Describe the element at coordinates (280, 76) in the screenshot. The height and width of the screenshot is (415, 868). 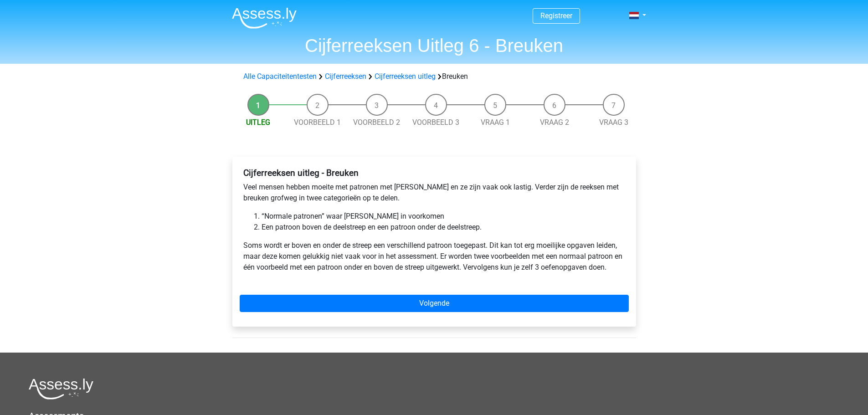
I see `a: Alle Capaciteitentesten` at that location.